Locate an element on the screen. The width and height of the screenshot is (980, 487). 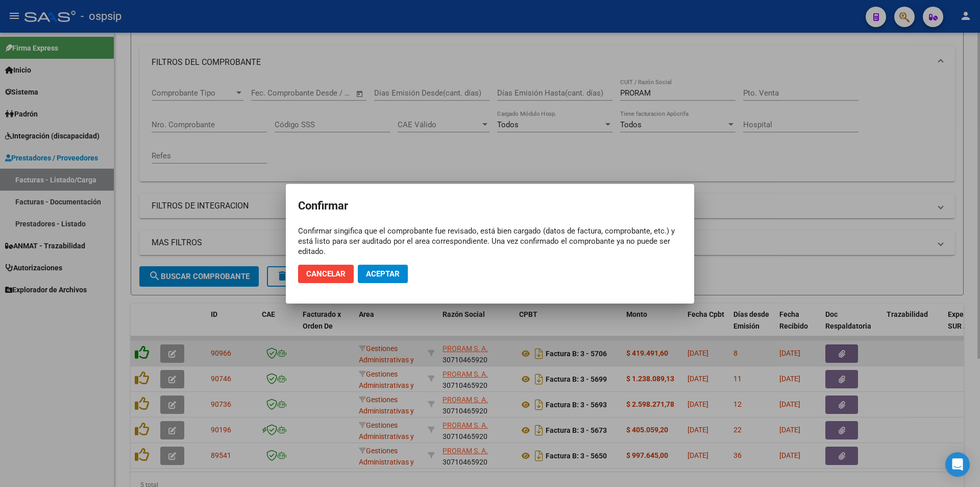
h2: Confirmar is located at coordinates (490, 206).